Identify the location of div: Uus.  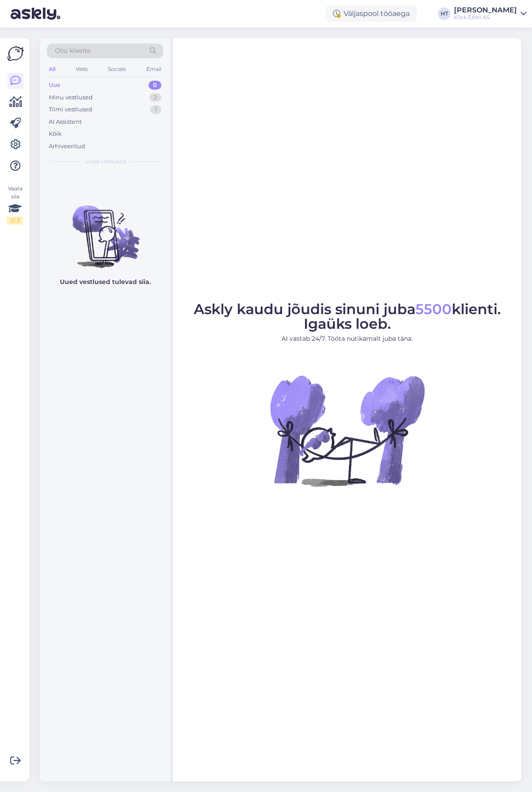
(55, 85).